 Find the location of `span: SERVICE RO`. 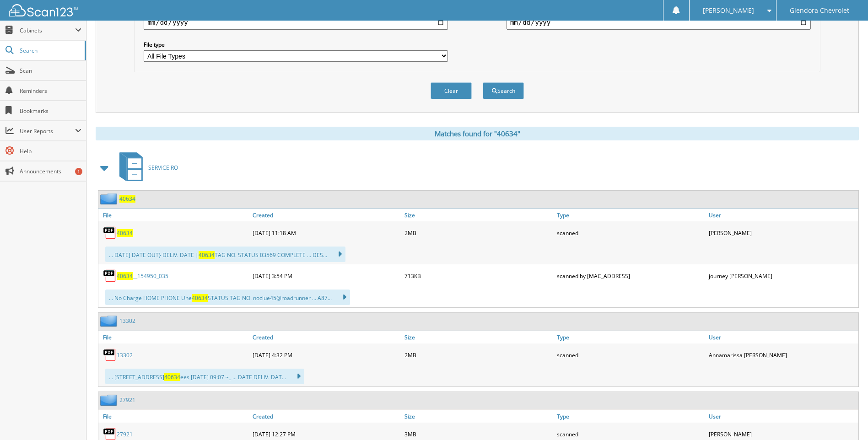

span: SERVICE RO is located at coordinates (163, 167).